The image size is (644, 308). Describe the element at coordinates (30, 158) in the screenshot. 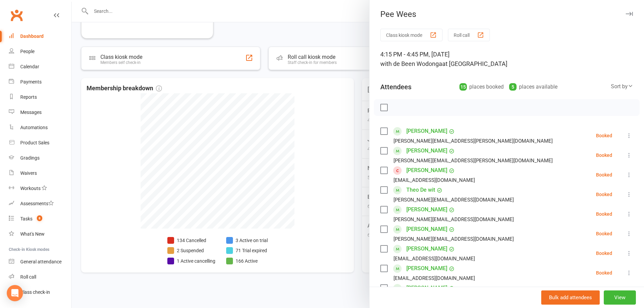

I see `div: Gradings` at that location.